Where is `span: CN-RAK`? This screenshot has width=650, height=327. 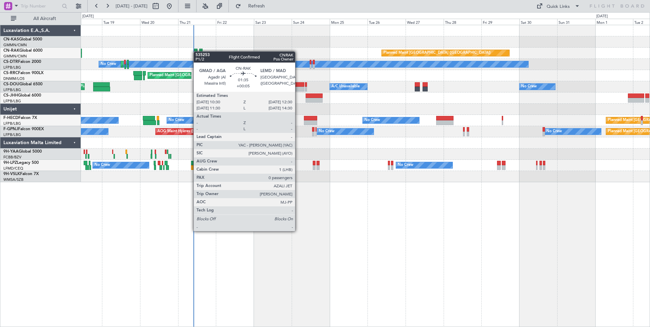 span: CN-RAK is located at coordinates (11, 51).